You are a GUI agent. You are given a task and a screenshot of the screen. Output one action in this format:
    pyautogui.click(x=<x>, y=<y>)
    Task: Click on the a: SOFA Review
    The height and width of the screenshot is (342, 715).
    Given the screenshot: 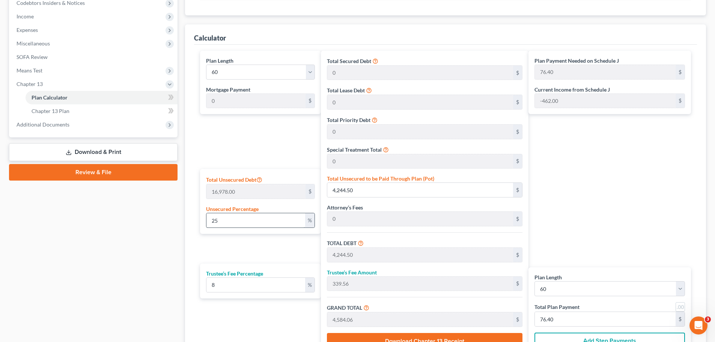 What is the action you would take?
    pyautogui.click(x=94, y=57)
    